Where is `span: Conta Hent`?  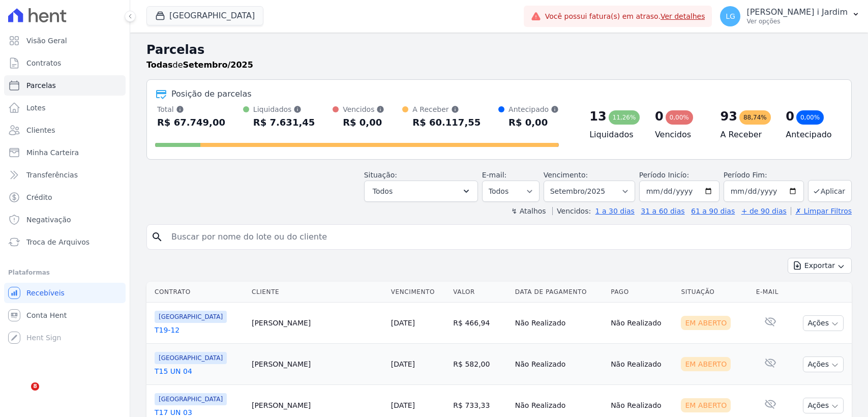
span: Conta Hent is located at coordinates (46, 315).